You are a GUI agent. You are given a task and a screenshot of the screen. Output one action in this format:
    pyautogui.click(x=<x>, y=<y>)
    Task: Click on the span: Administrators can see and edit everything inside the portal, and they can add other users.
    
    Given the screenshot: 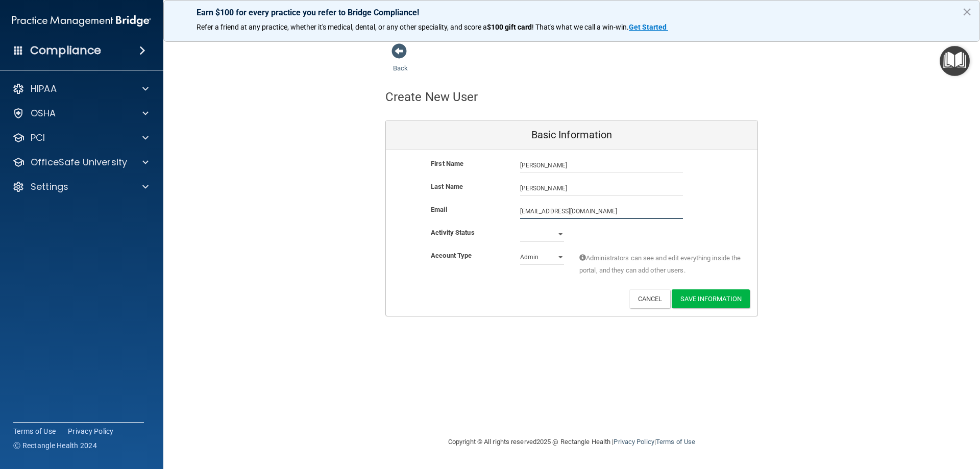 What is the action you would take?
    pyautogui.click(x=661, y=264)
    